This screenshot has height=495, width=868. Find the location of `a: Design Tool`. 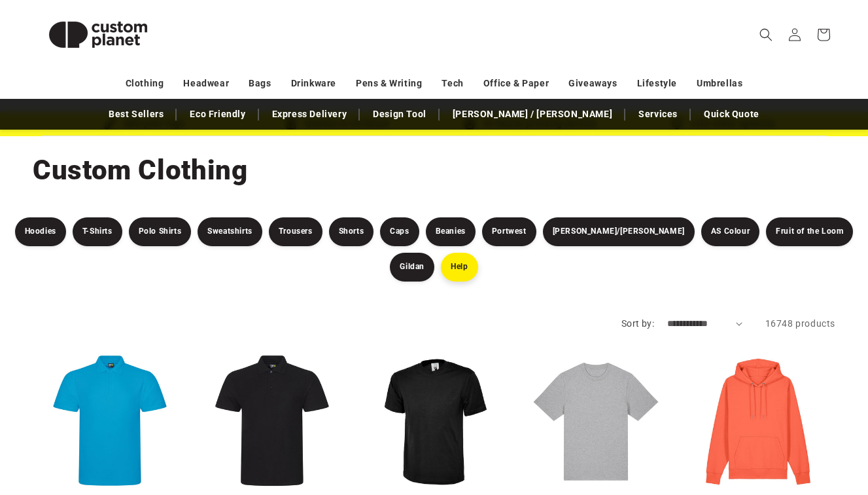

a: Design Tool is located at coordinates (400, 114).